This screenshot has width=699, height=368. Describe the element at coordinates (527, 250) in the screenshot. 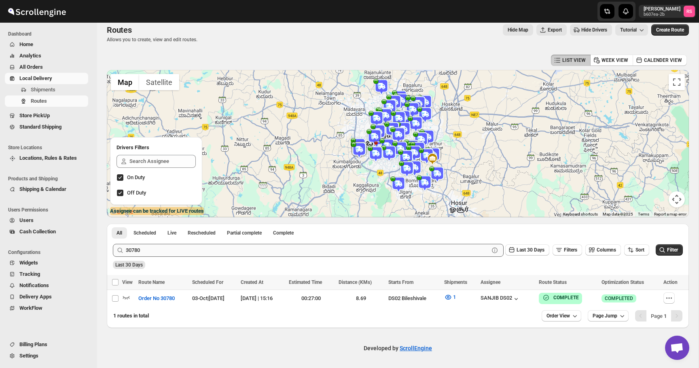

I see `button: Last 30 Days` at that location.